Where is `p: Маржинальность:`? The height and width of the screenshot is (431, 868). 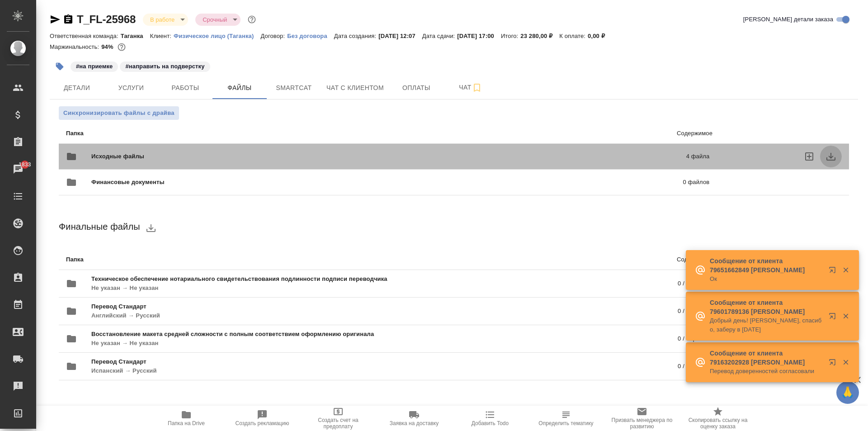
p: Маржинальность: is located at coordinates (76, 47).